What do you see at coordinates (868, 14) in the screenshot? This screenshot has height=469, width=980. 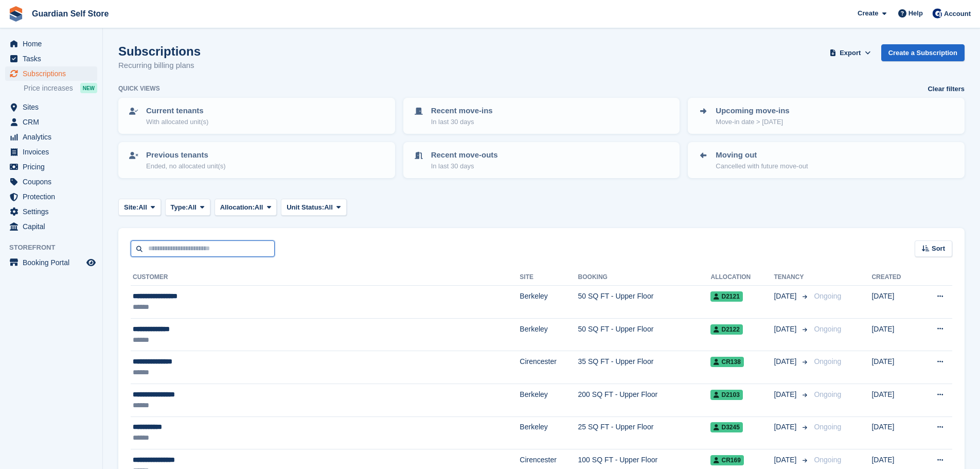 I see `span: Create` at bounding box center [868, 14].